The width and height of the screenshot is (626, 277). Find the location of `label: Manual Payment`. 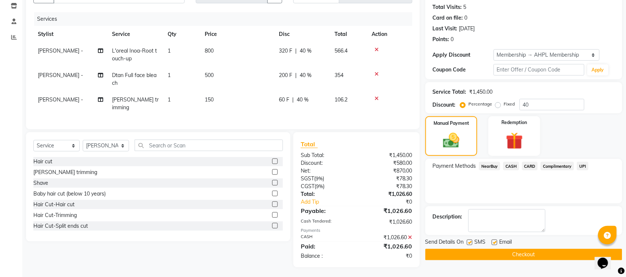

label: Manual Payment is located at coordinates (451, 124).